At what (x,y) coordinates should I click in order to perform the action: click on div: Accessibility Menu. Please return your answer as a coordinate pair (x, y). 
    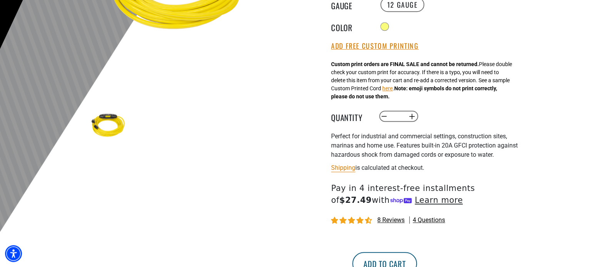
    Looking at the image, I should click on (13, 254).